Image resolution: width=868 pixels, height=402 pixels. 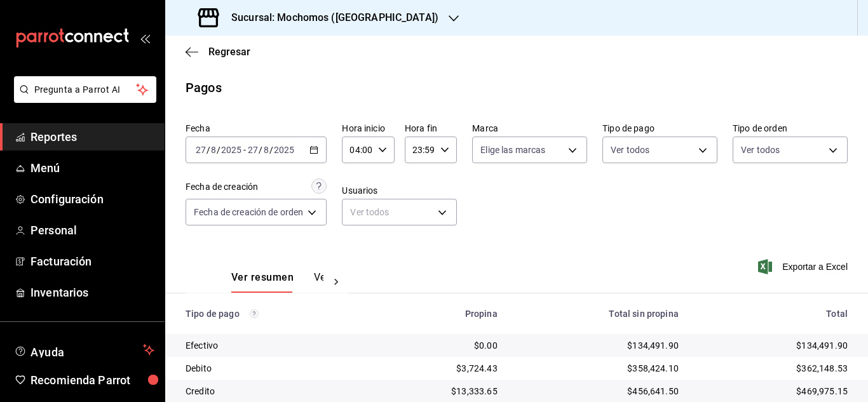 What do you see at coordinates (512, 150) in the screenshot?
I see `span: Elige las marcas` at bounding box center [512, 150].